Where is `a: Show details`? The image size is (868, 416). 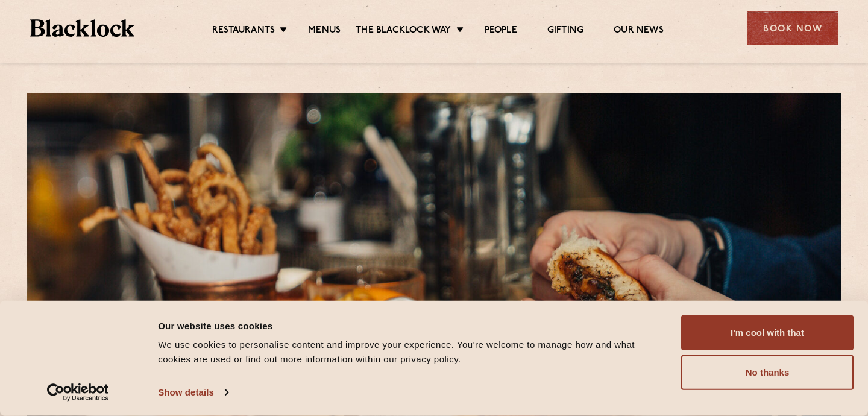 a: Show details is located at coordinates (193, 392).